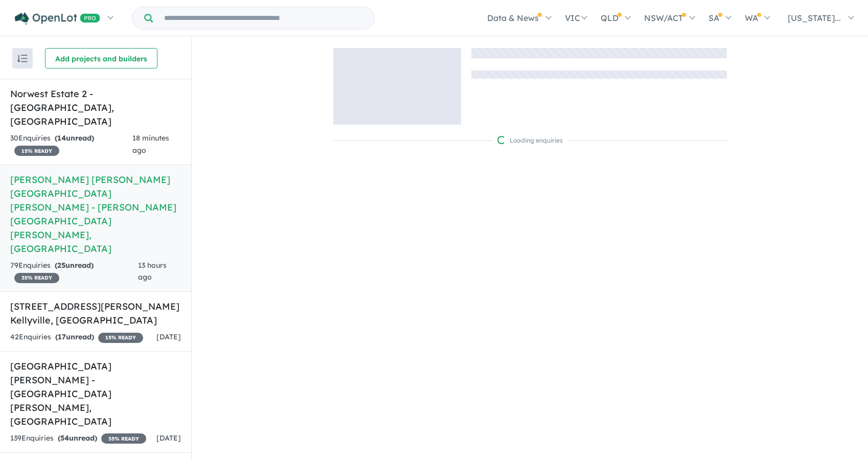  What do you see at coordinates (64, 438) in the screenshot?
I see `span: 54` at bounding box center [64, 438].